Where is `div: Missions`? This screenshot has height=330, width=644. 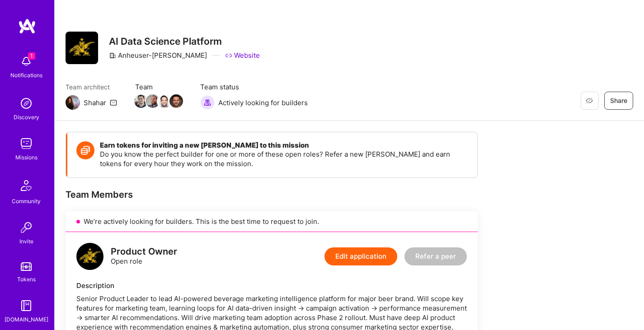
div: Missions is located at coordinates (26, 157).